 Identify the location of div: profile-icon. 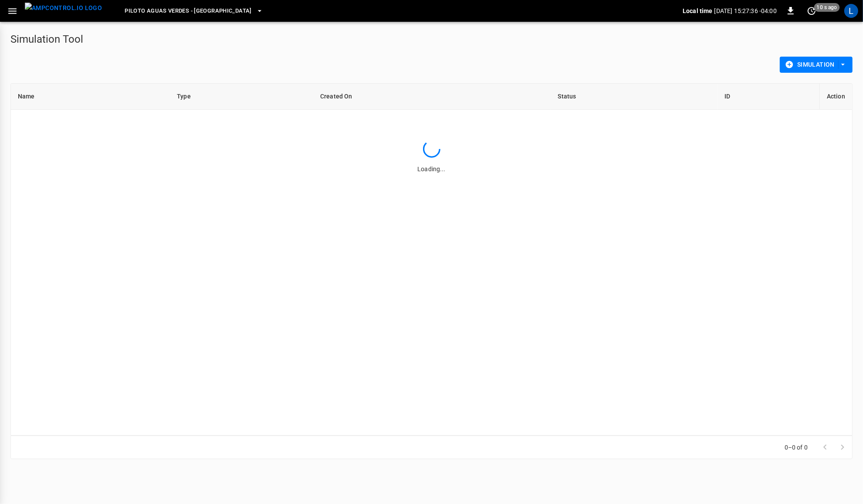
(851, 11).